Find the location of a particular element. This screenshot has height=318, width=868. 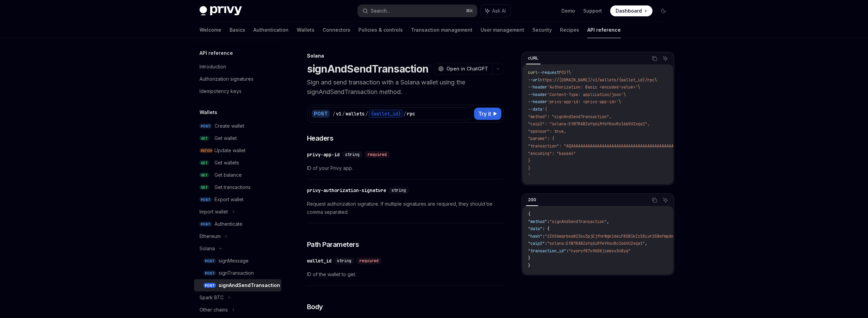

span: 'Authorization: Basic <encoded-value>' is located at coordinates (592, 88).